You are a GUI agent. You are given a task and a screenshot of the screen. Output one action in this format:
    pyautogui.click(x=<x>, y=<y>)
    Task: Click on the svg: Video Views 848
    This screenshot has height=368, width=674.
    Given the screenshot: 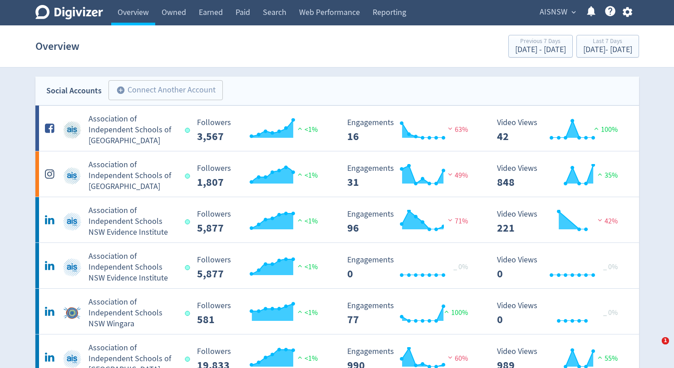 What is the action you would take?
    pyautogui.click(x=560, y=176)
    